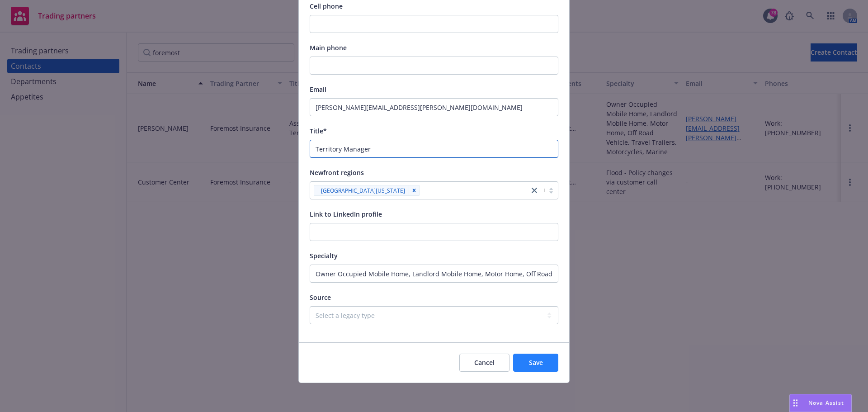  I want to click on button: Cancel, so click(484, 362).